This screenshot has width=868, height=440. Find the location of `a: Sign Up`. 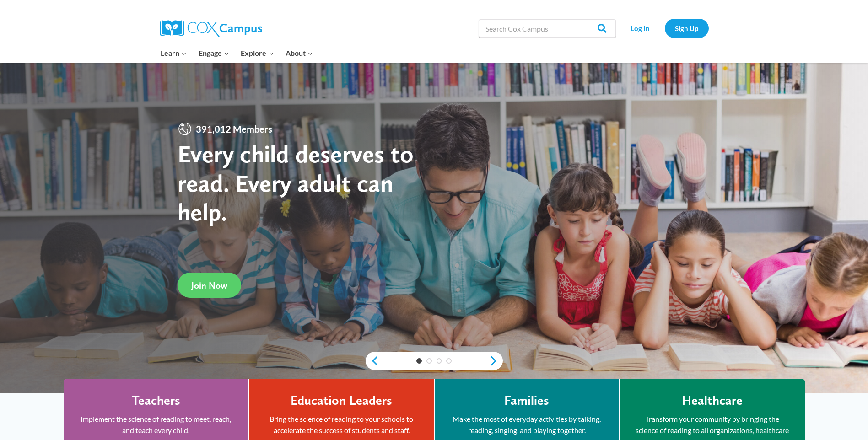

a: Sign Up is located at coordinates (687, 28).